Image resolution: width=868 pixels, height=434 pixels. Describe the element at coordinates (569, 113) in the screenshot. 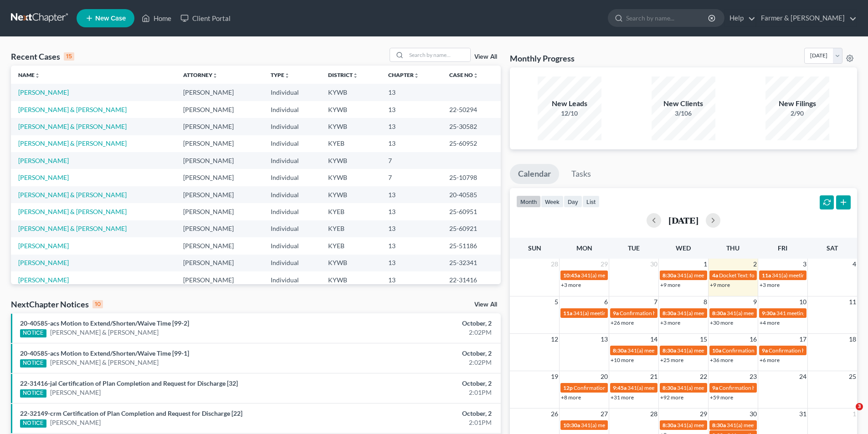

I see `div: 12/10` at that location.